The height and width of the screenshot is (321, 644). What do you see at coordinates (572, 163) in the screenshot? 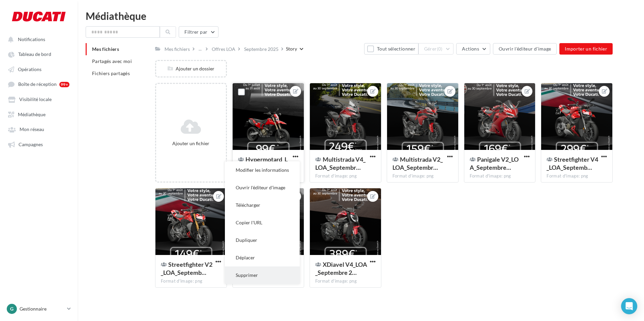
I see `span: Streetfighter V4_LOA_Septembre 2025` at bounding box center [572, 163].